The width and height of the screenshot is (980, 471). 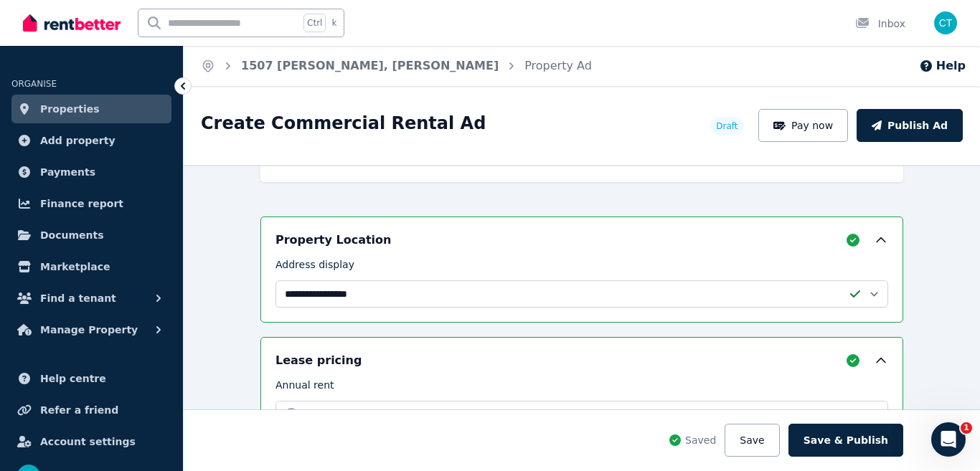 What do you see at coordinates (942, 66) in the screenshot?
I see `button: Help` at bounding box center [942, 66].